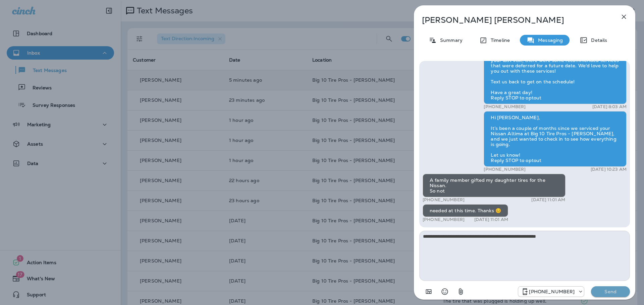 Image resolution: width=644 pixels, height=305 pixels. What do you see at coordinates (551, 292) in the screenshot?
I see `div: +1 (601) 808-4206` at bounding box center [551, 292].